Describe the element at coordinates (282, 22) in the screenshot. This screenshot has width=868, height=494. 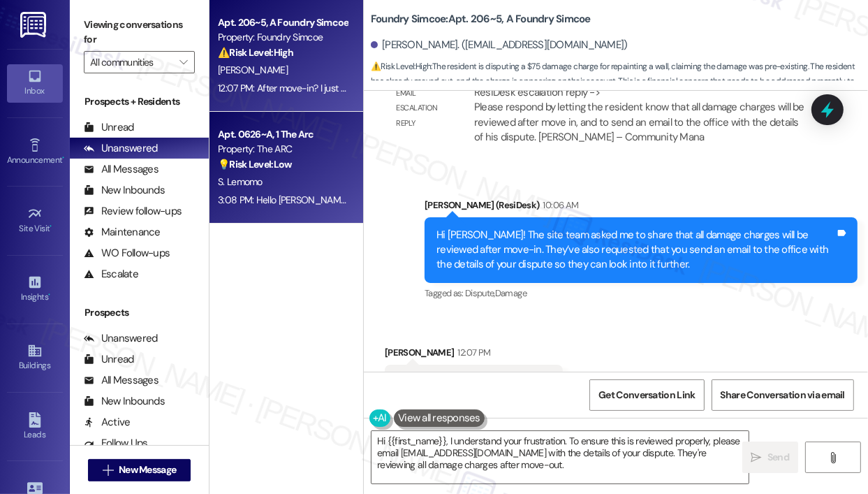
I see `div: Apt. 206~5, A Foundry Simcoe` at that location.